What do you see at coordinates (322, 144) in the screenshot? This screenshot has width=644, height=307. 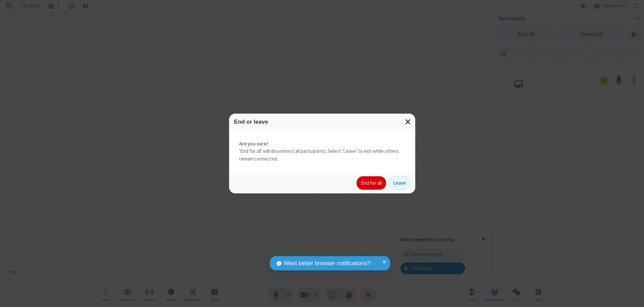 I see `strong: Are you sure?` at bounding box center [322, 144].